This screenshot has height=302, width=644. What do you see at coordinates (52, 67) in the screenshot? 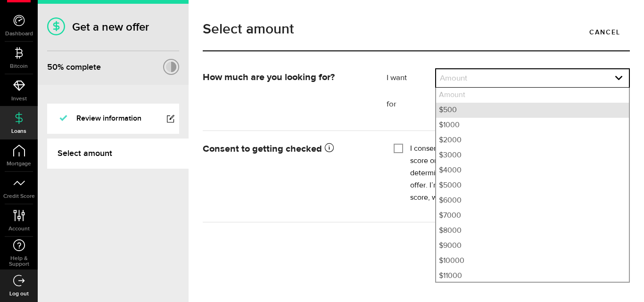
I see `span: 50` at bounding box center [52, 67].